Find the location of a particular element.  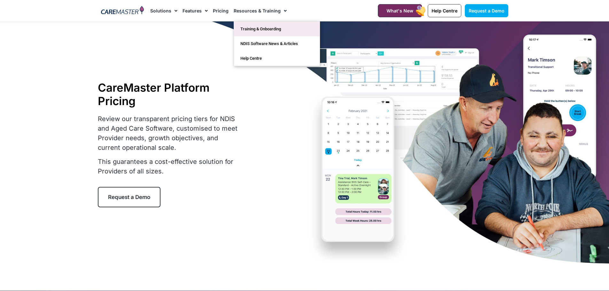

span: Help Centre is located at coordinates (444, 11).